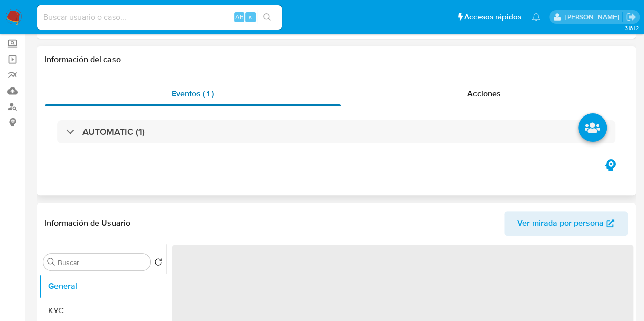 Image resolution: width=644 pixels, height=321 pixels. Describe the element at coordinates (113, 132) in the screenshot. I see `h3: AUTOMATIC (1)` at that location.